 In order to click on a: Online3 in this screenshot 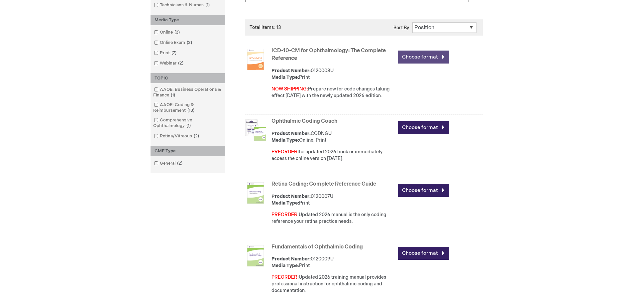, I will do `click(167, 32)`.